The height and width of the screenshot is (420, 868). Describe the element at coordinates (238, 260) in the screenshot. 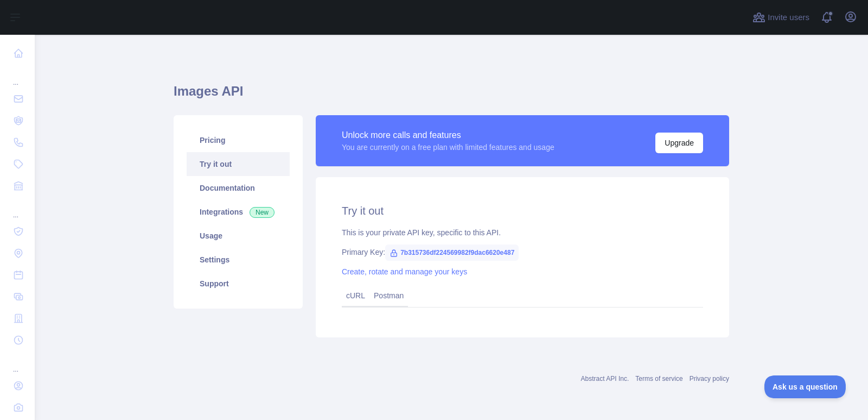

I see `a: Settings` at that location.